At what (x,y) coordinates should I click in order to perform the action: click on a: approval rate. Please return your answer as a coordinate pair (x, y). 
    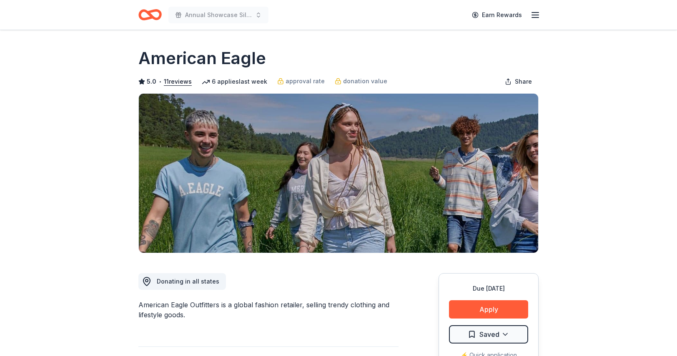
    Looking at the image, I should click on (301, 81).